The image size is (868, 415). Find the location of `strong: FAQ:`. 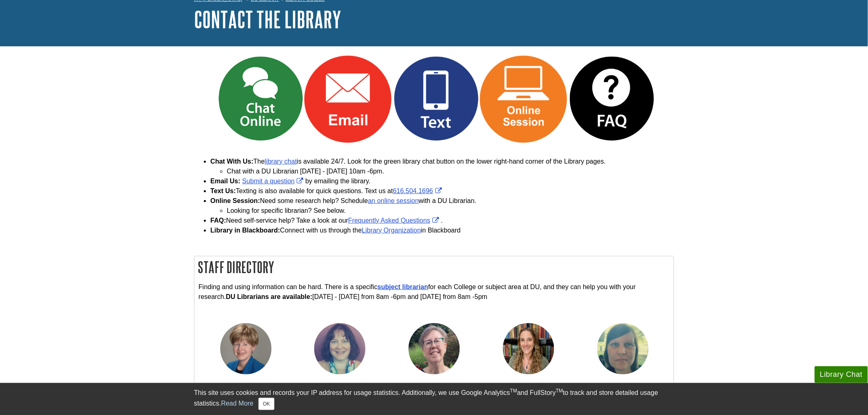

strong: FAQ: is located at coordinates (218, 220).